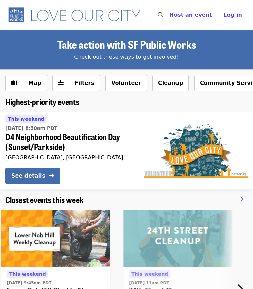 Image resolution: width=253 pixels, height=289 pixels. I want to click on button: Show map view, so click(26, 83).